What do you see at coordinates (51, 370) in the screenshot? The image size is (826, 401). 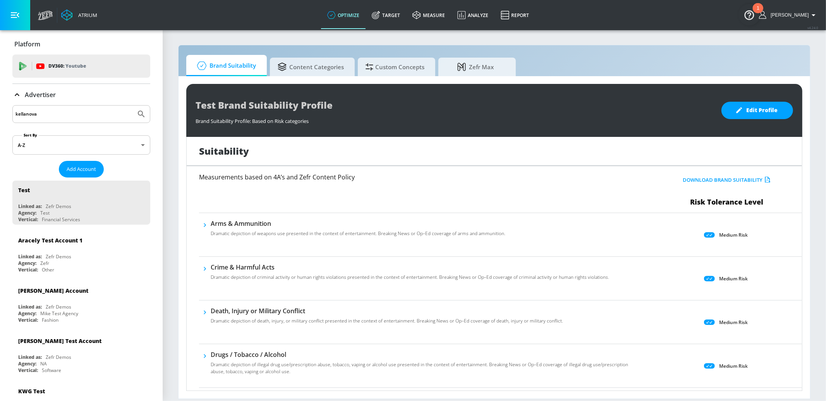 I see `div: Software` at bounding box center [51, 370].